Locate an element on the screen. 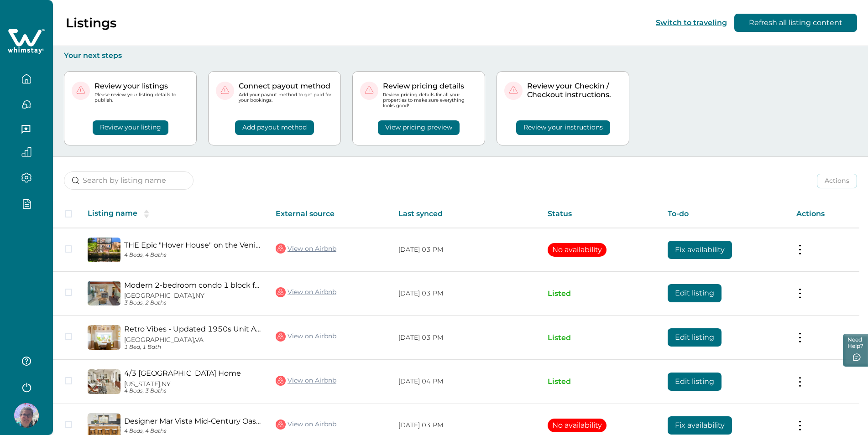 This screenshot has width=868, height=435. a: THE Epic "Hover House" on the Venice Beach Canals is located at coordinates (192, 245).